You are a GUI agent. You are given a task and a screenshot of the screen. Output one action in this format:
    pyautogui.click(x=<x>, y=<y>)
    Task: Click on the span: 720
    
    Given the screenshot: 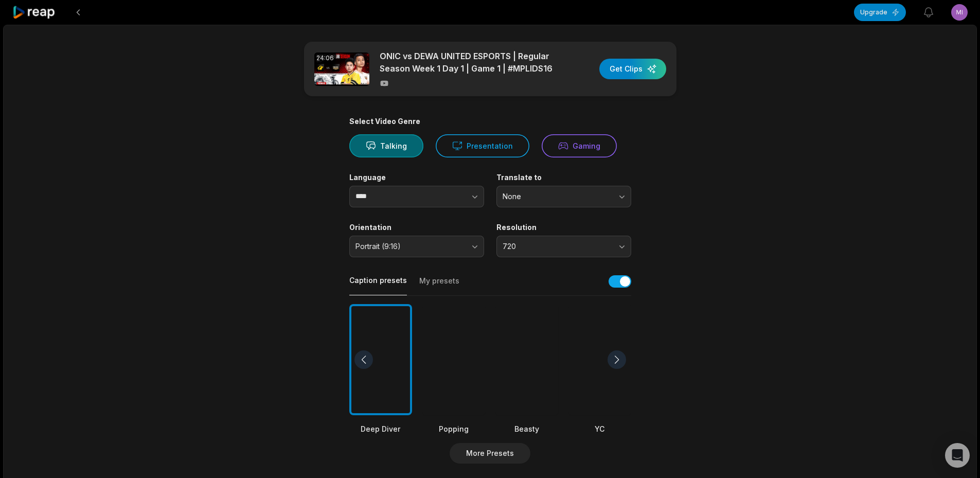 What is the action you would take?
    pyautogui.click(x=556, y=246)
    